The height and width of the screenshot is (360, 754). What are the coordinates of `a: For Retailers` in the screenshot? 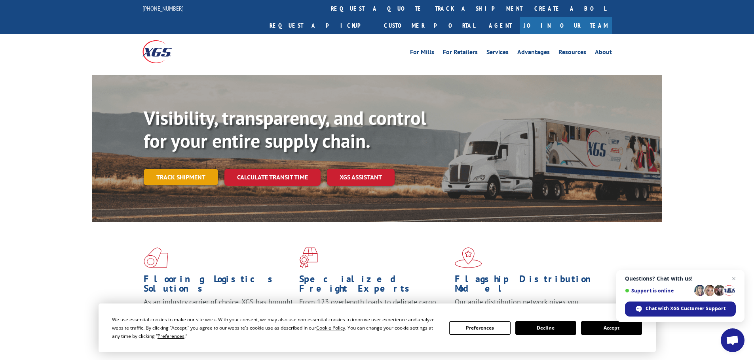 It's located at (460, 53).